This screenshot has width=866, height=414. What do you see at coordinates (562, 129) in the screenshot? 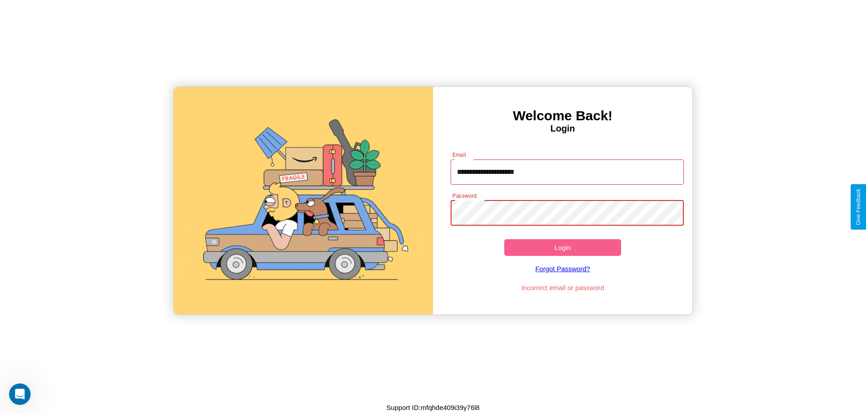
I see `h4: Login` at bounding box center [562, 129].